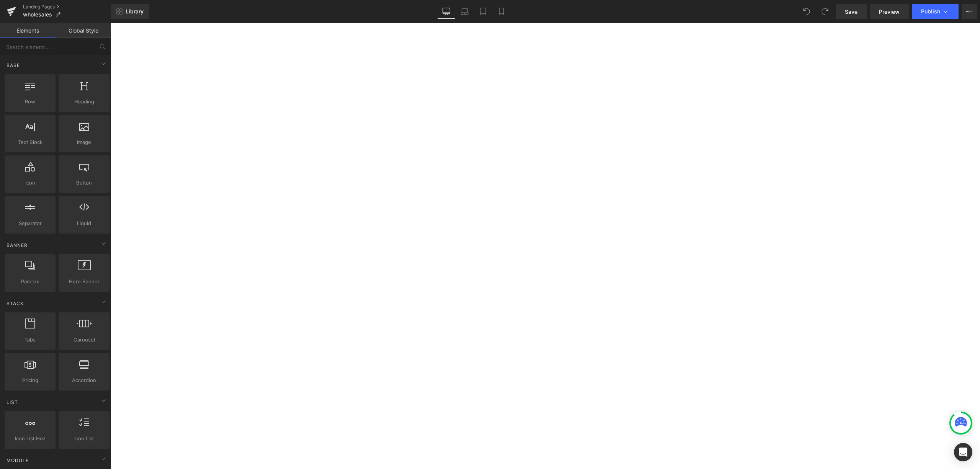 The width and height of the screenshot is (980, 469). Describe the element at coordinates (30, 223) in the screenshot. I see `span: Separator` at that location.